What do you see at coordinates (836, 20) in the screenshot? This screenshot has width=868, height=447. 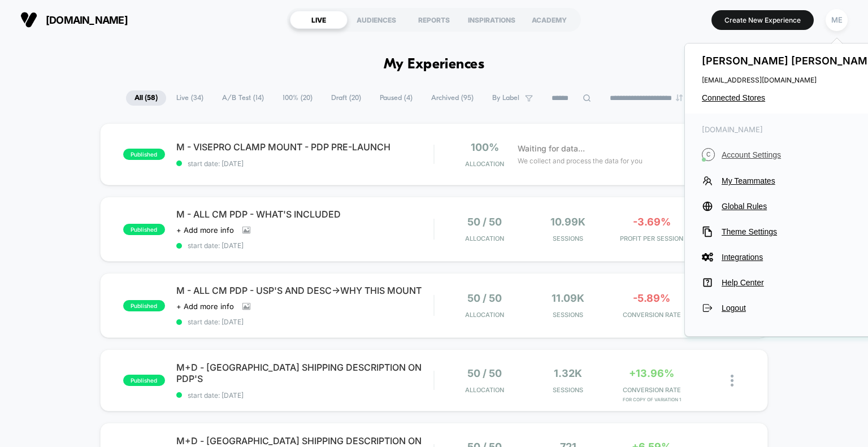 I see `div: ME` at bounding box center [836, 20].